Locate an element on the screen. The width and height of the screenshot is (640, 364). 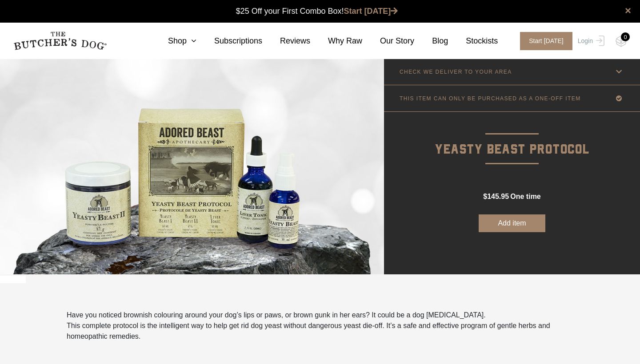
p: THIS ITEM CAN ONLY BE PURCHASED AS A ONE-OFF ITEM is located at coordinates (490, 98).